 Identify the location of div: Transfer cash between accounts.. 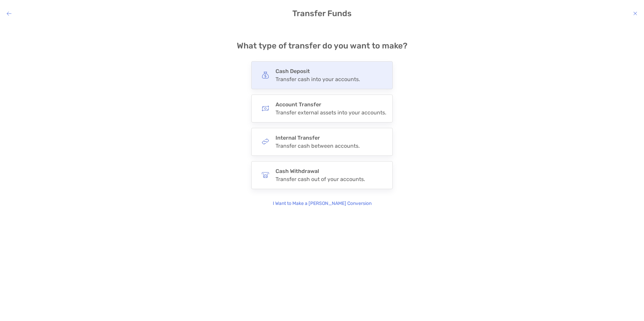
(317, 146).